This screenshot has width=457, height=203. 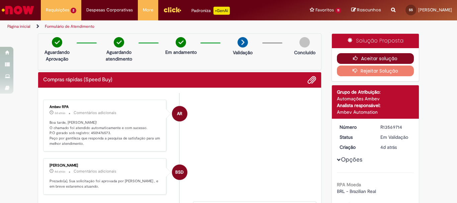 I want to click on div: Brenda Shiurly Da Cruz Silva, so click(x=180, y=172).